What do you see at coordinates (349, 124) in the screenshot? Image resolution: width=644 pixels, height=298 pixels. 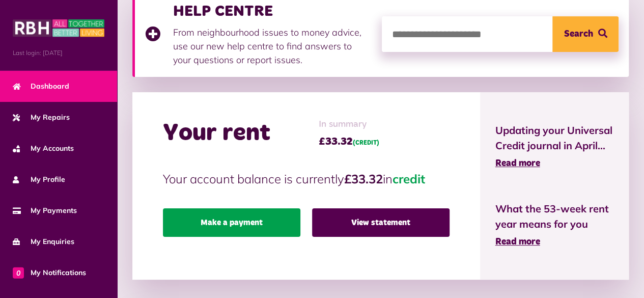 I see `span: In summary` at bounding box center [349, 124].